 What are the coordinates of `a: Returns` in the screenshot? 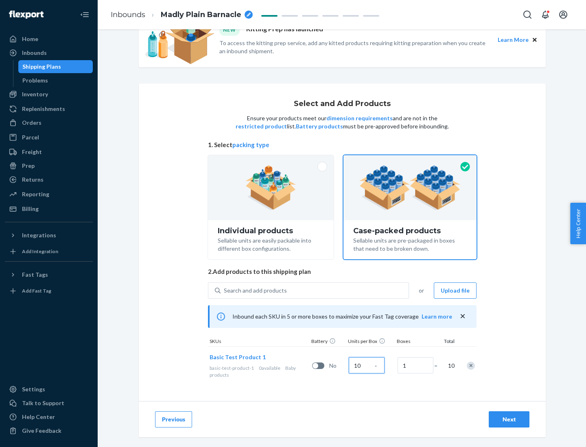 It's located at (49, 180).